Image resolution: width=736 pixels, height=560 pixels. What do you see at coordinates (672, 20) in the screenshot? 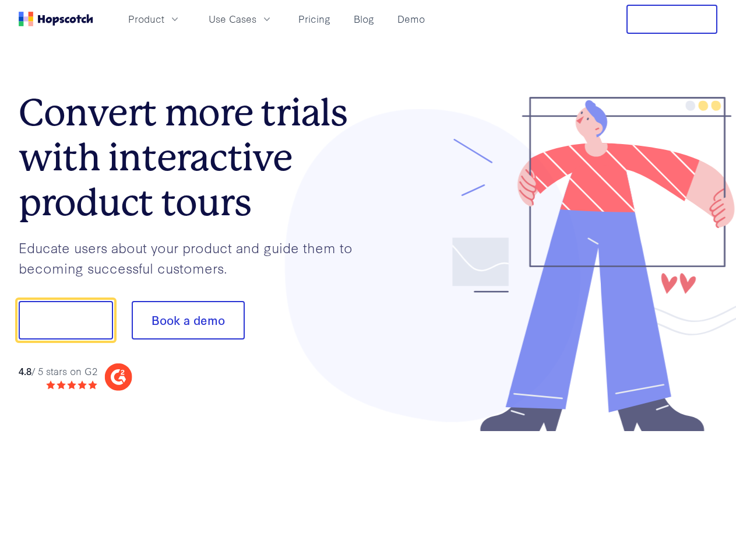
I see `a: Free Trial` at bounding box center [672, 20].